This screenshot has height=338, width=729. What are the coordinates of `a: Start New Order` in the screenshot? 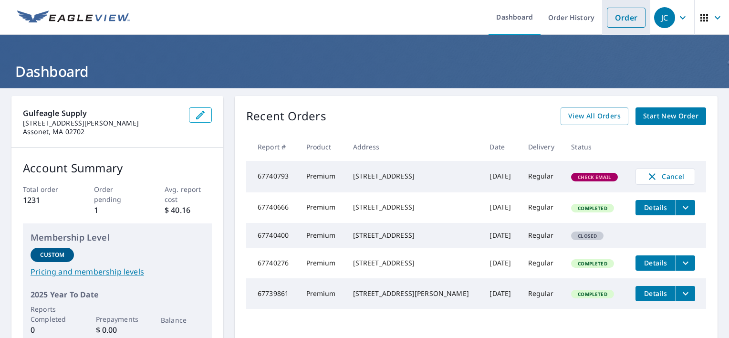 It's located at (671, 116).